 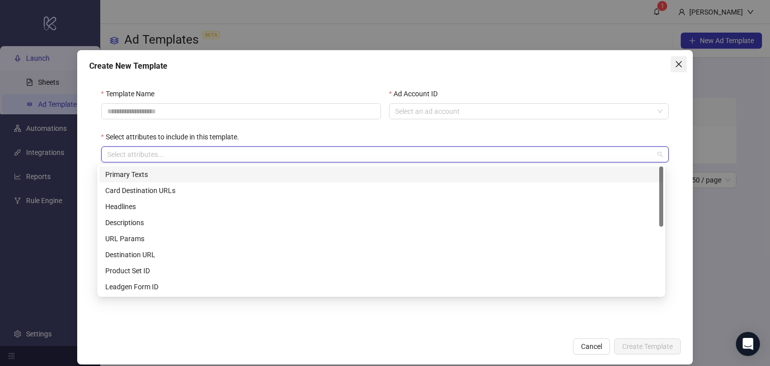 What do you see at coordinates (385, 66) in the screenshot?
I see `div: Create New Template` at bounding box center [385, 66].